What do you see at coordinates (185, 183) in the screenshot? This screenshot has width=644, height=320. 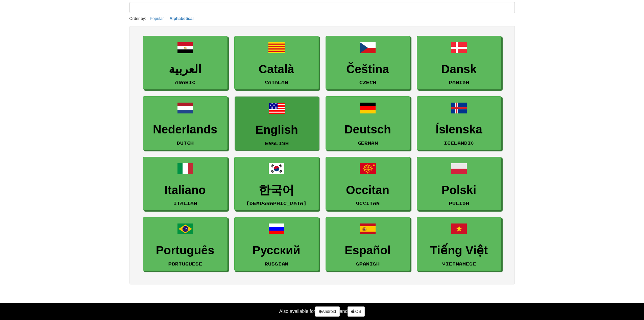 I see `a: ItalianoItalian` at bounding box center [185, 183].